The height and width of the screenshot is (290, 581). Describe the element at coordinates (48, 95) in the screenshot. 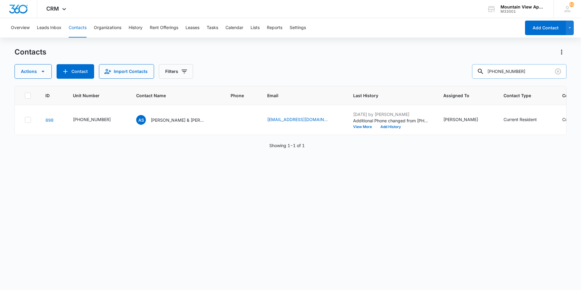

I see `span: ID` at that location.